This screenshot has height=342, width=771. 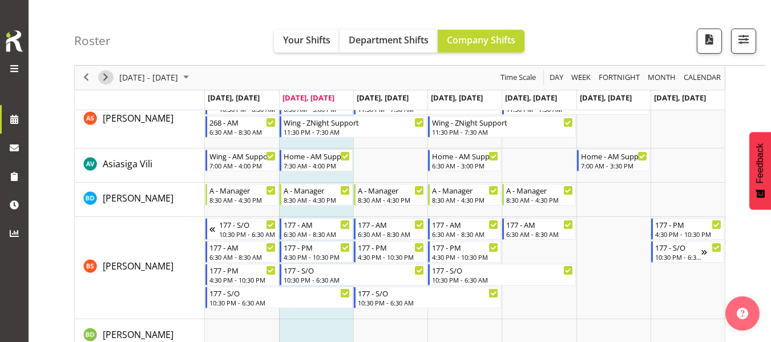 What do you see at coordinates (614, 166) in the screenshot?
I see `div: 7:00 AM - 3:30 PM` at bounding box center [614, 166].